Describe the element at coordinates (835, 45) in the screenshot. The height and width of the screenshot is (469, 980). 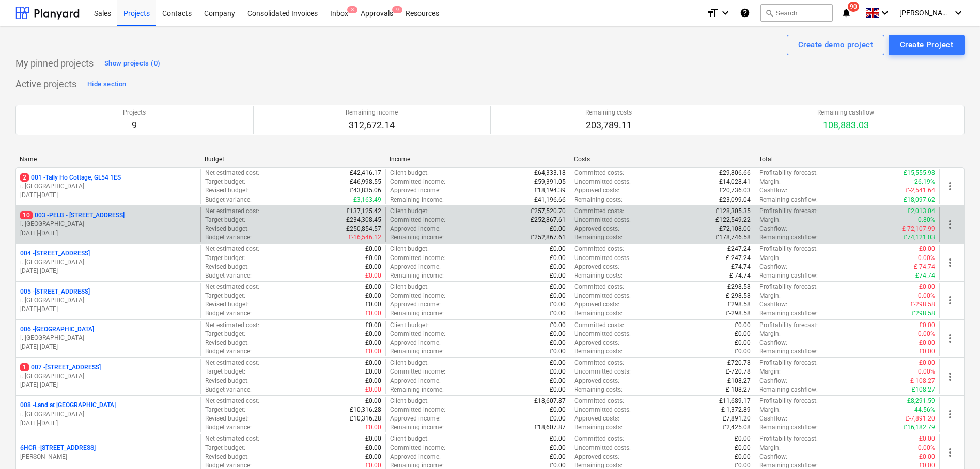
I see `div: Create demo project` at that location.